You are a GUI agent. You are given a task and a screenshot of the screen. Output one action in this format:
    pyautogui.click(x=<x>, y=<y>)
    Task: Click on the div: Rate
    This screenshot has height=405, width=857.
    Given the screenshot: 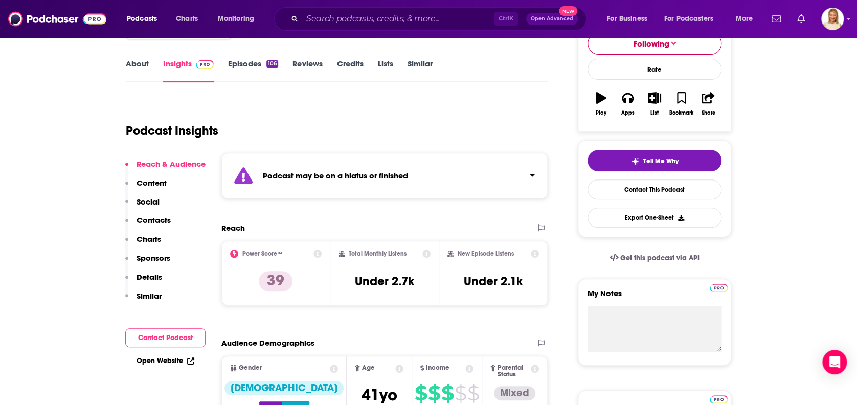 What is the action you would take?
    pyautogui.click(x=655, y=69)
    